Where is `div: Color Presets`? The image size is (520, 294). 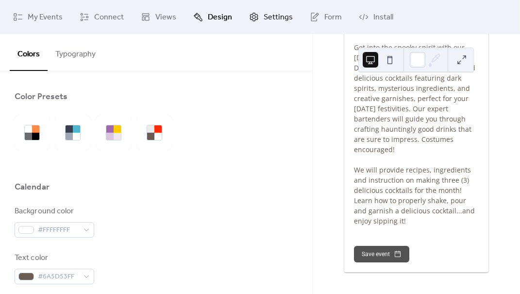 div: Color Presets is located at coordinates (41, 97).